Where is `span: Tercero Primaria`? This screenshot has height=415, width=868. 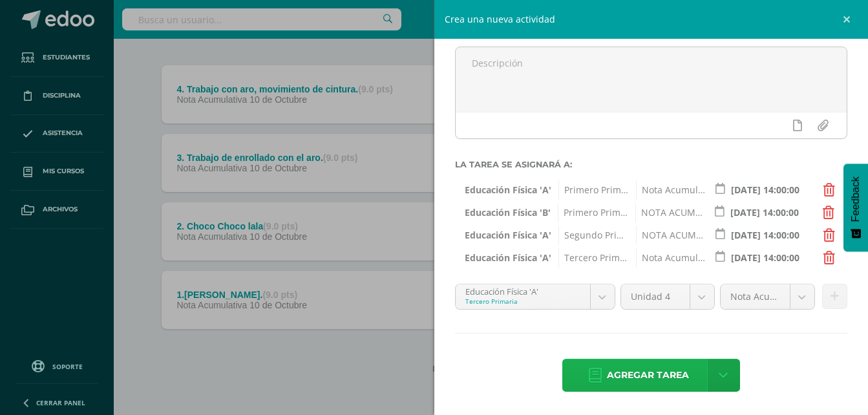
span: Tercero Primaria is located at coordinates (594, 258).